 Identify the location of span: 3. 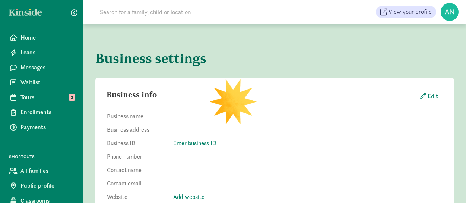
(72, 97).